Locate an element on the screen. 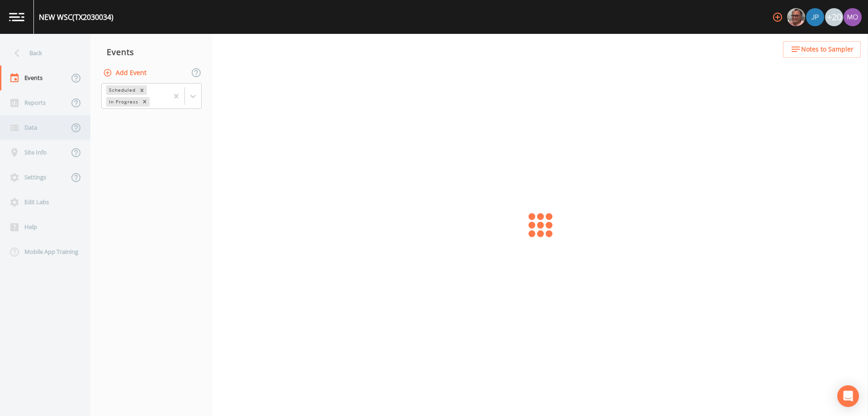  div: Mike Franklin is located at coordinates (796, 17).